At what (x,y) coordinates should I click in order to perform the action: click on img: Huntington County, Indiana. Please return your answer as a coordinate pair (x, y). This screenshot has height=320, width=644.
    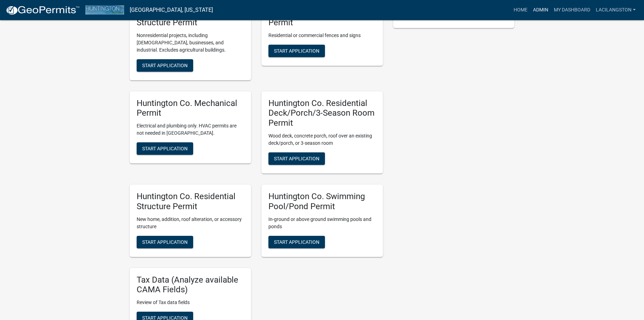
    Looking at the image, I should click on (105, 10).